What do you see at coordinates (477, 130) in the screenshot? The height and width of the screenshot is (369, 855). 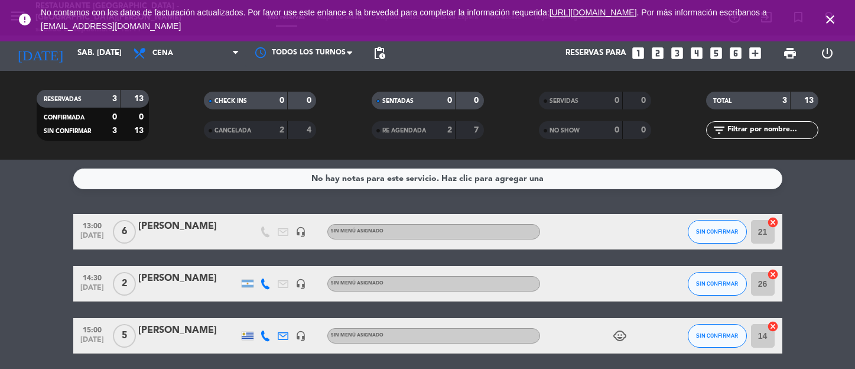 I see `strong: 7` at bounding box center [477, 130].